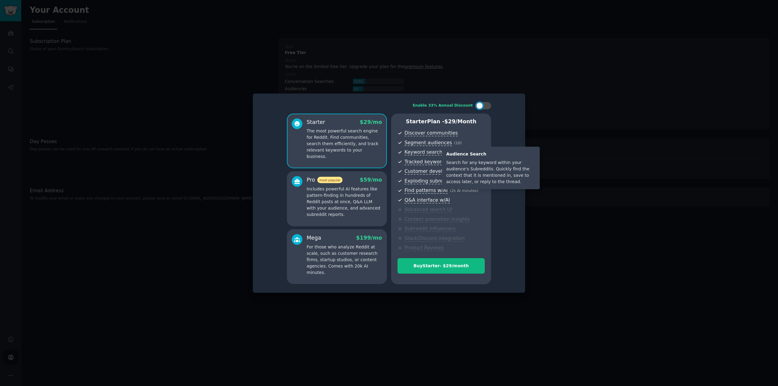 This screenshot has height=386, width=778. I want to click on span: Keyword search, so click(423, 152).